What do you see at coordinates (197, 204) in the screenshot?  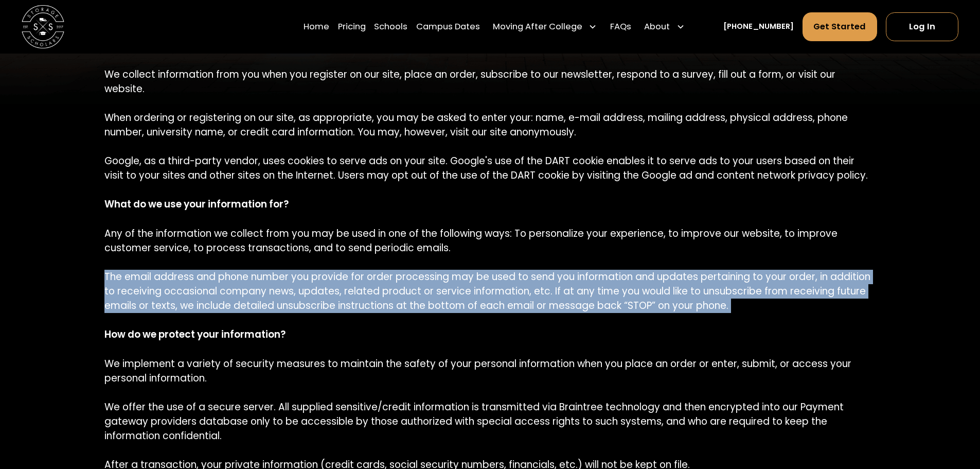 I see `strong: What do we use your information for? ‍` at bounding box center [197, 204].